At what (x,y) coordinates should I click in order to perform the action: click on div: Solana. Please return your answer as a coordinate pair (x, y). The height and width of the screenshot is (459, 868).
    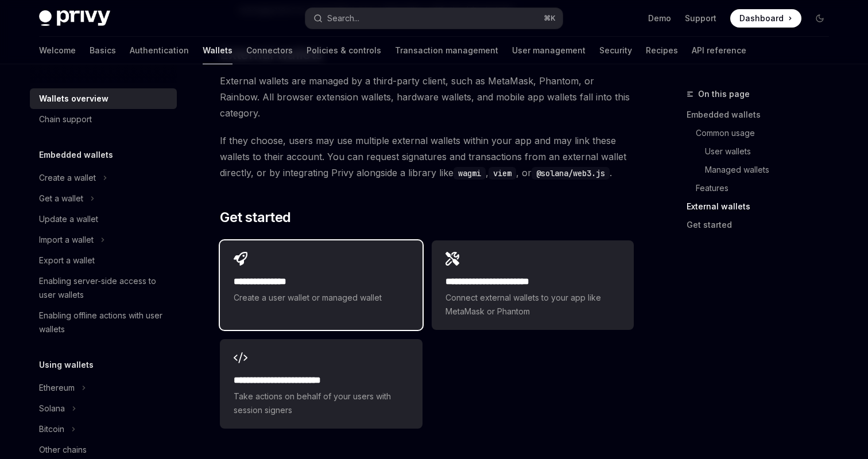
    Looking at the image, I should click on (52, 409).